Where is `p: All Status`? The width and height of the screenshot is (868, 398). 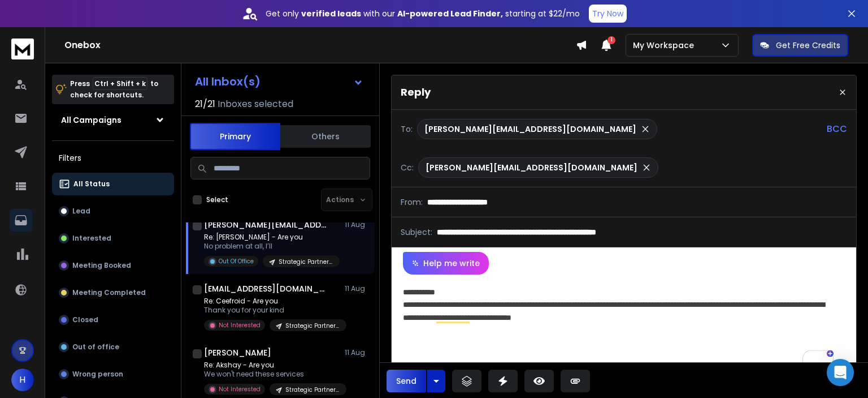
p: All Status is located at coordinates (92, 184).